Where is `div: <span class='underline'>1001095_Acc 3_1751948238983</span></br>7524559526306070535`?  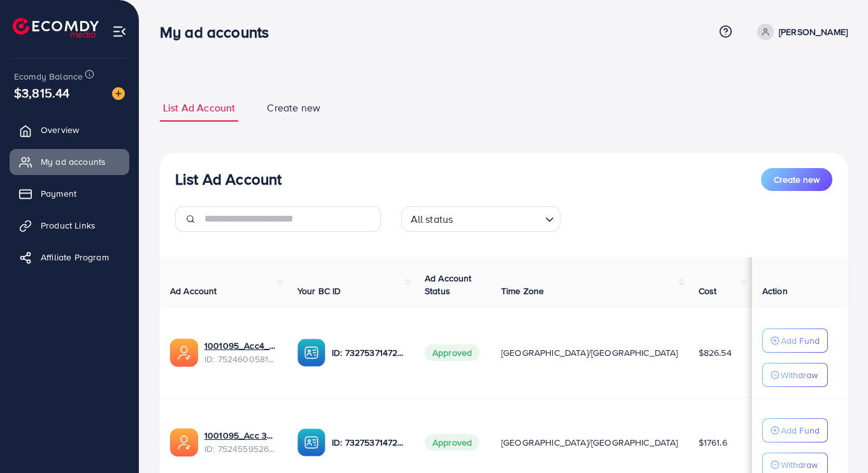 div: <span class='underline'>1001095_Acc 3_1751948238983</span></br>7524559526306070535 is located at coordinates (241, 442).